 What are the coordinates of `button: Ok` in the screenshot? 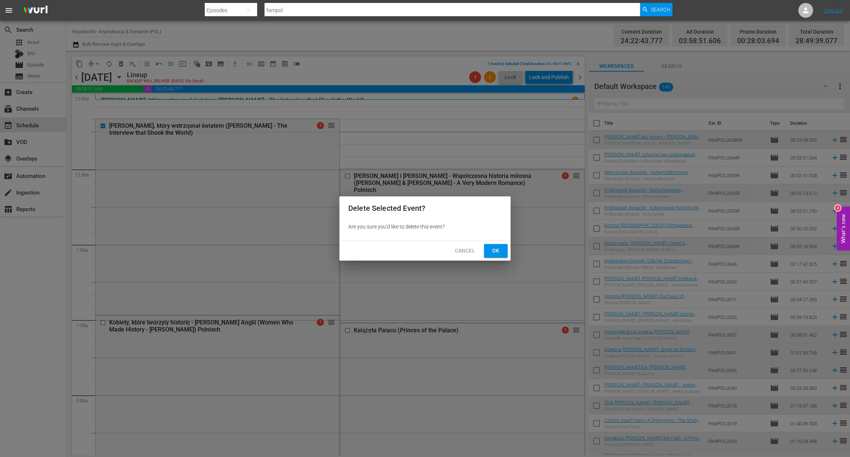 It's located at (496, 250).